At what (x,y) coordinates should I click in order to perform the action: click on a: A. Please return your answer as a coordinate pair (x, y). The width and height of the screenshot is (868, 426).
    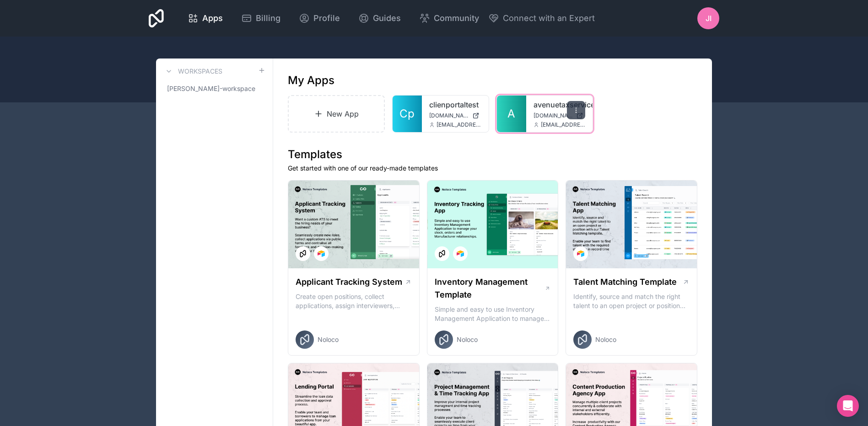
    Looking at the image, I should click on (512, 114).